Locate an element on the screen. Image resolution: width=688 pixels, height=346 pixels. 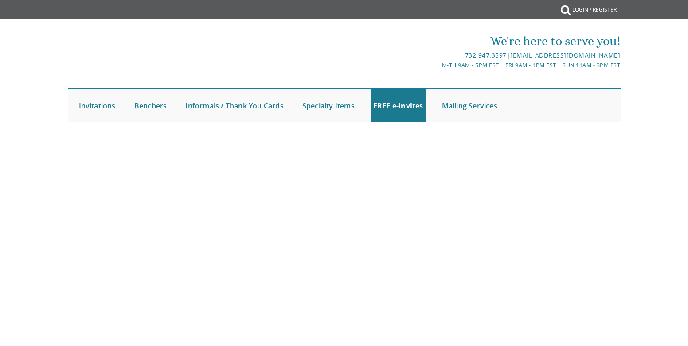
a: Invitations is located at coordinates (97, 106).